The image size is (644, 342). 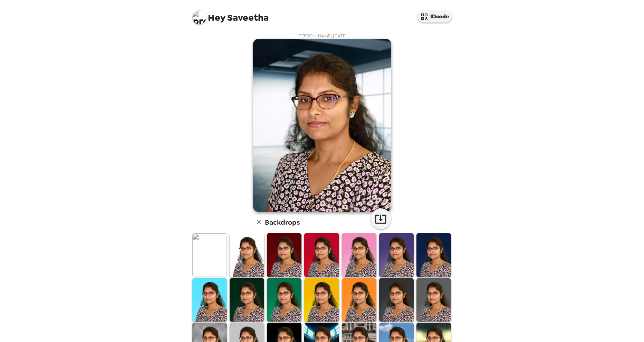 What do you see at coordinates (217, 17) in the screenshot?
I see `span: Hey` at bounding box center [217, 17].